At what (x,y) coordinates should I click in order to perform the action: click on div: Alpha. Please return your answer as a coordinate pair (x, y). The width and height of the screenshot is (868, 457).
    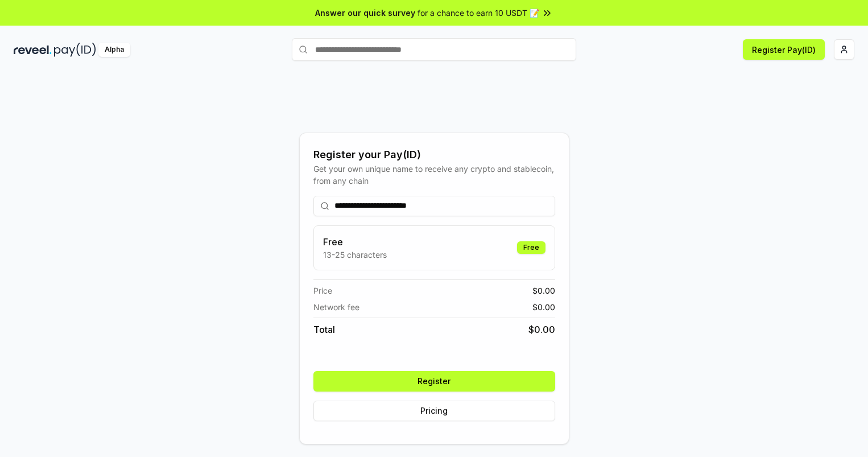
    Looking at the image, I should click on (114, 49).